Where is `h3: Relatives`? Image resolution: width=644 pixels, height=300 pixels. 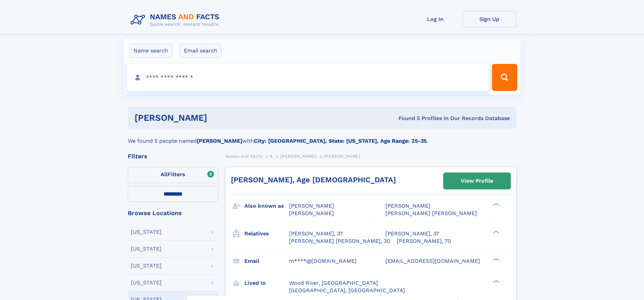 h3: Relatives is located at coordinates (267, 234).